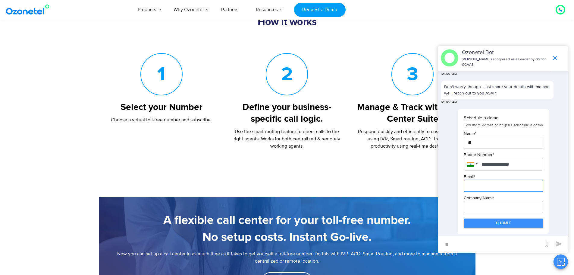  I want to click on button: Submit, so click(504, 223).